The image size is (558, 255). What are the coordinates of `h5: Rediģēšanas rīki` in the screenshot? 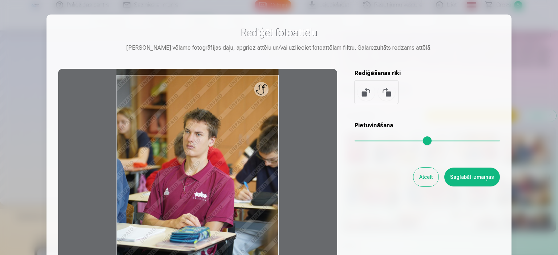 It's located at (427, 73).